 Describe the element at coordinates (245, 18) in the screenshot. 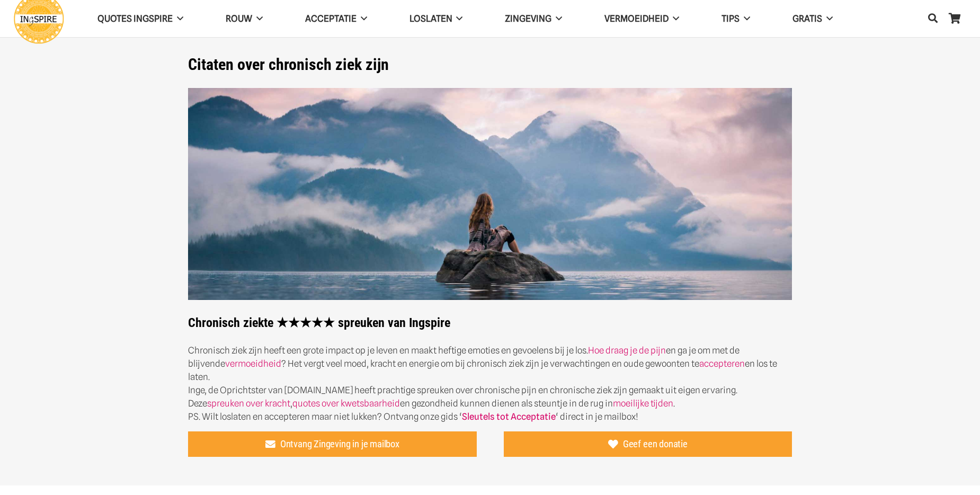

I see `a: ROUW` at that location.